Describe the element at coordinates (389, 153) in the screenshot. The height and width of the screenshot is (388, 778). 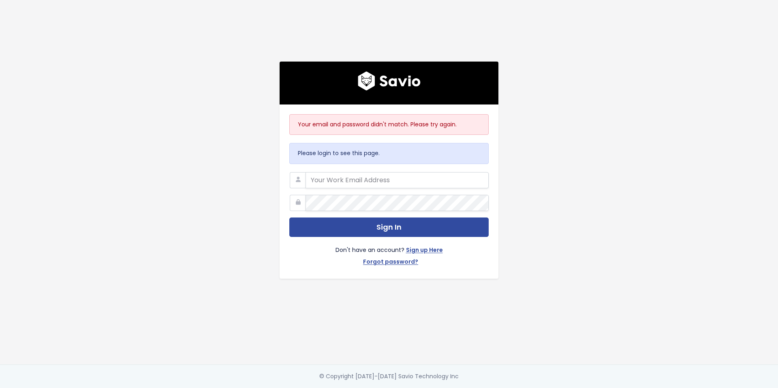
I see `p: Please login to see this page.` at that location.